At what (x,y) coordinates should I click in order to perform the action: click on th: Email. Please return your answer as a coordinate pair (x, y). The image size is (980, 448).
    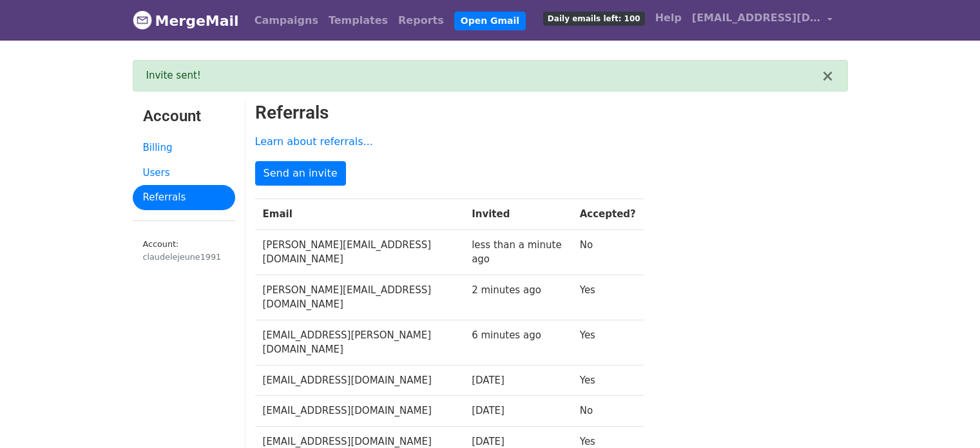
    Looking at the image, I should click on (359, 214).